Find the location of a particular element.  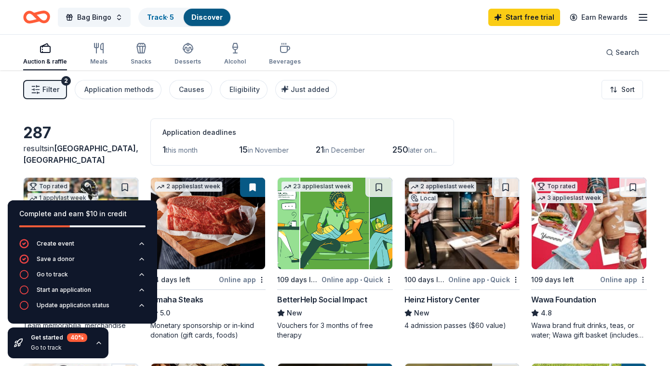

img: Image for BetterHelp Social Impact is located at coordinates (335, 224).